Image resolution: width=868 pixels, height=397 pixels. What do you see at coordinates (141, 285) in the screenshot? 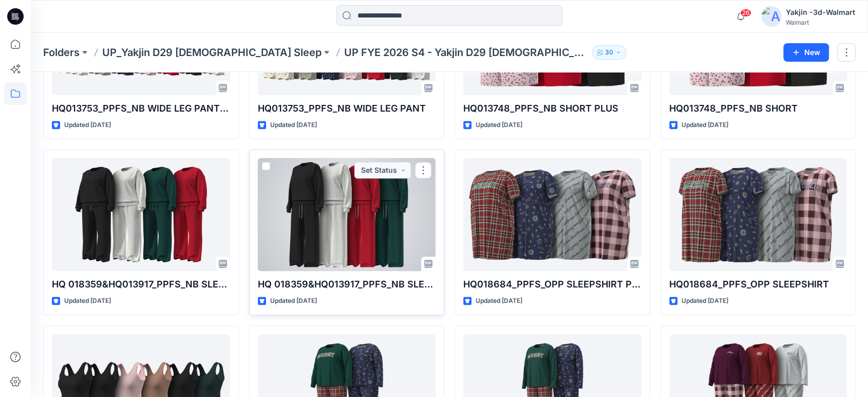
I see `p: HQ 018359&HQ013917_PPFS_NB SLEEPWEAR LOUNGE SET_PLUS` at bounding box center [141, 285].